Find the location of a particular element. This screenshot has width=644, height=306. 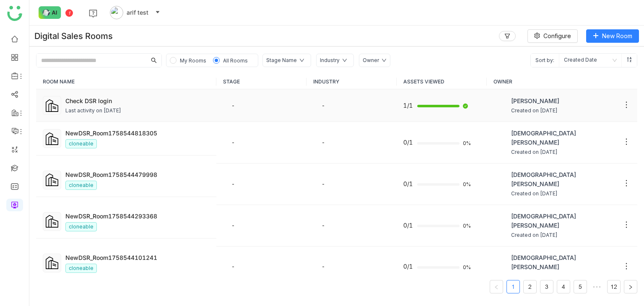

div: NewDSR_Room1758544818305 is located at coordinates (137, 133).